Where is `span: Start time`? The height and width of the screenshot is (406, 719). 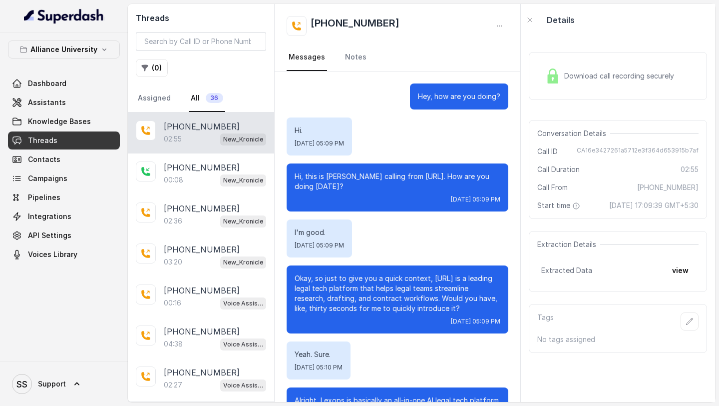
span: Start time is located at coordinates (560, 205).